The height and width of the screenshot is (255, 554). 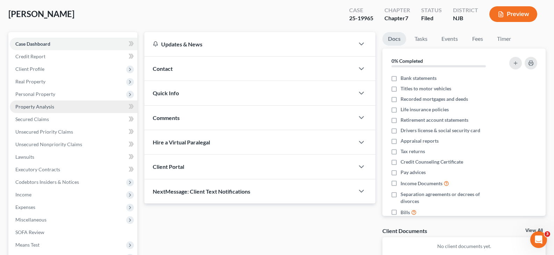 What do you see at coordinates (73, 170) in the screenshot?
I see `a: Executory Contracts` at bounding box center [73, 170].